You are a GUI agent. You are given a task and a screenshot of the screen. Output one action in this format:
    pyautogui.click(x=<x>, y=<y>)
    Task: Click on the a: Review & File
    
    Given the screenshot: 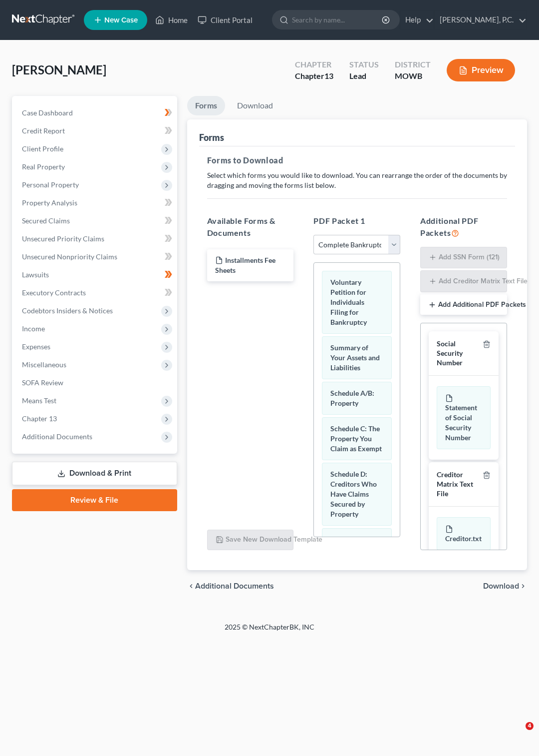 What is the action you would take?
    pyautogui.click(x=94, y=500)
    